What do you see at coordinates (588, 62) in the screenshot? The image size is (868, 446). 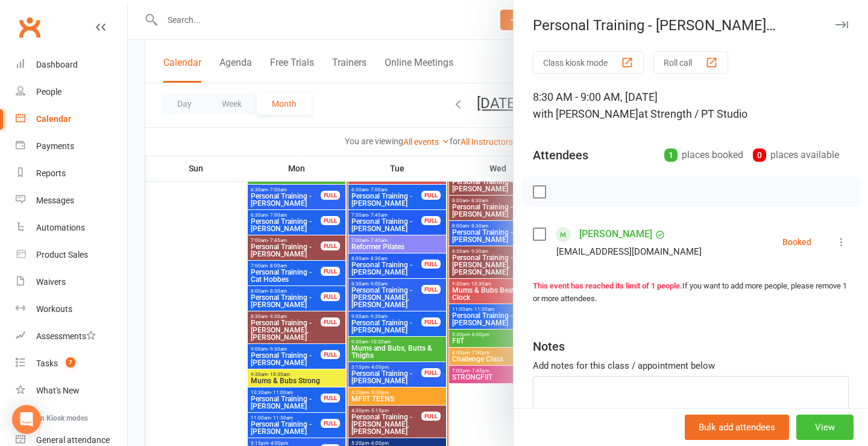 I see `button: Class kiosk mode` at bounding box center [588, 62].